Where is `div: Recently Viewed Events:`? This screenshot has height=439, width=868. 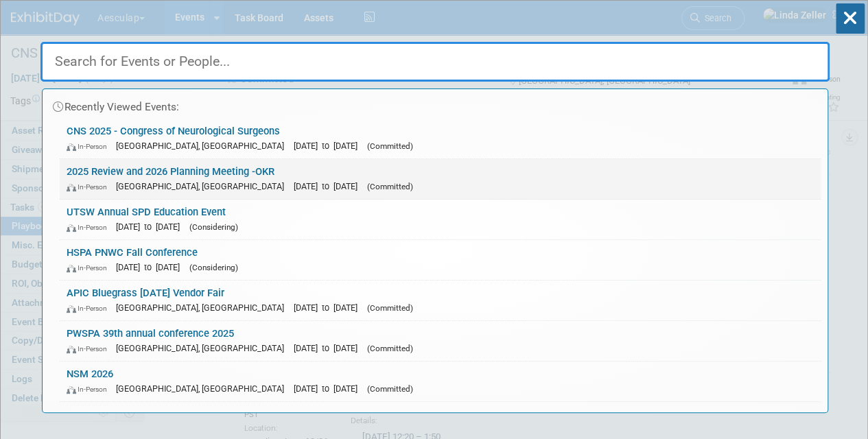
div: Recently Viewed Events: is located at coordinates (435, 104).